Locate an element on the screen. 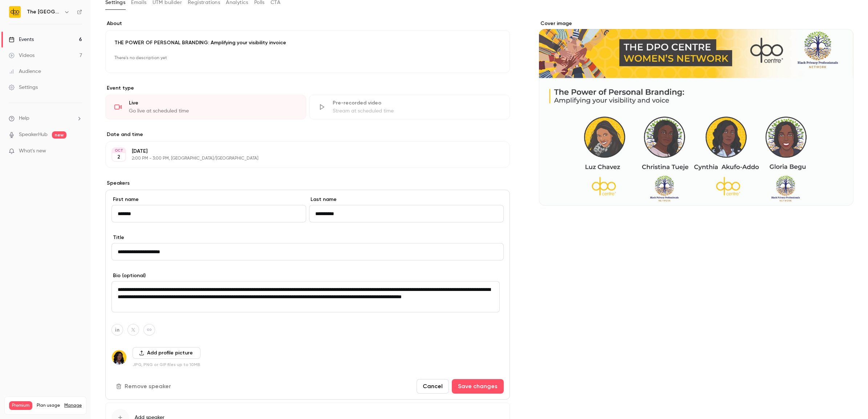 The height and width of the screenshot is (419, 868). span: Help is located at coordinates (24, 118).